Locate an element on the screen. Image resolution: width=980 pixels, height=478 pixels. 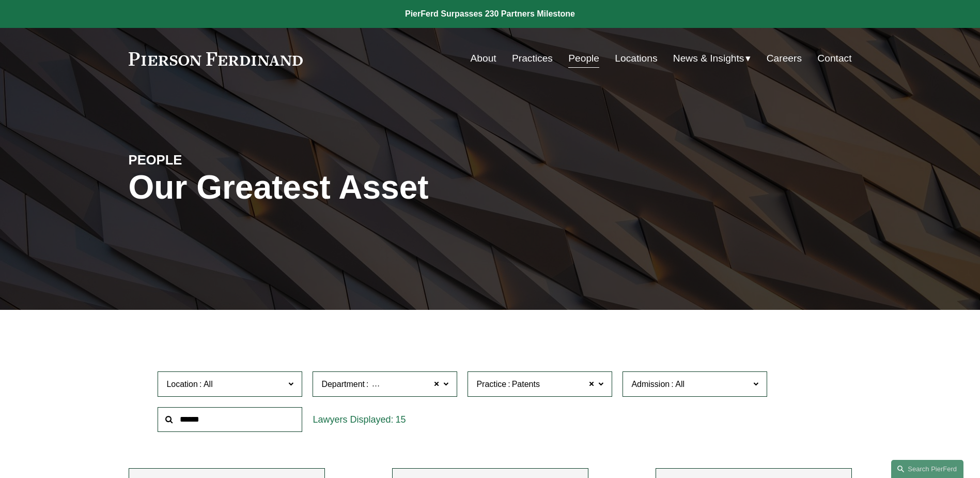
a: Search this site is located at coordinates (927, 469).